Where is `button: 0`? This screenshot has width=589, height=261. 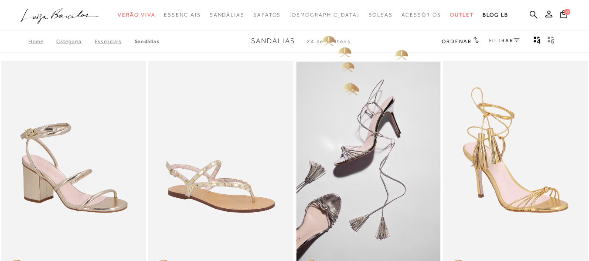
button: 0 is located at coordinates (564, 15).